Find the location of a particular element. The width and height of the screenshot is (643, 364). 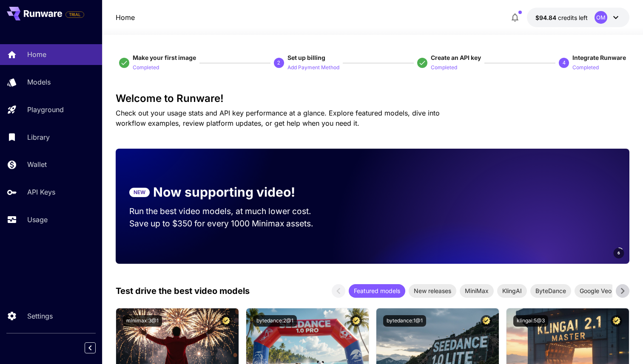

p: Usage is located at coordinates (37, 220).